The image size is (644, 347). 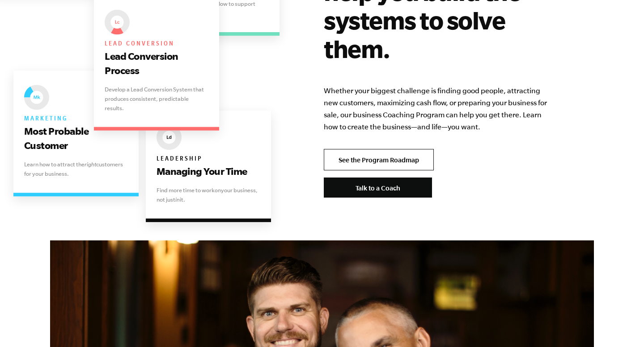 I want to click on a: Talk to a Coach, so click(x=378, y=188).